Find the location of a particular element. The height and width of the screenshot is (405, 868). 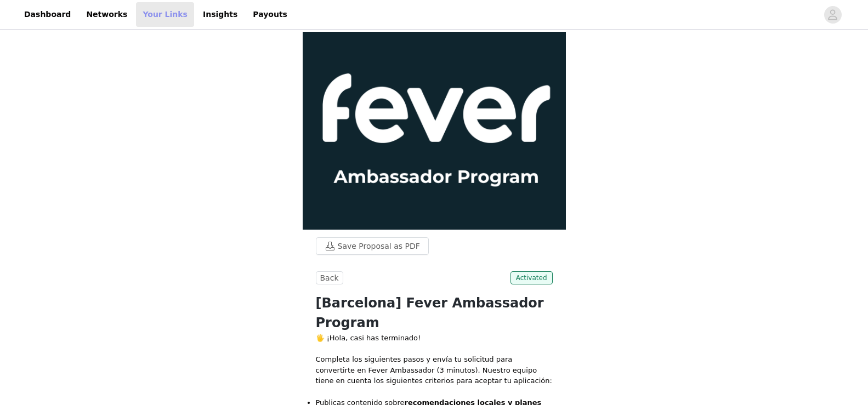

p: Completa los siguientes pasos y envía tu solicitud para convertirte en Fever Ambassador (3 minuto... is located at coordinates (434, 370).